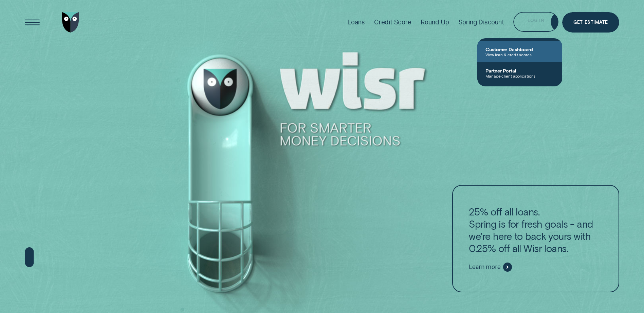 The image size is (644, 313). What do you see at coordinates (535, 230) in the screenshot?
I see `p: 25% off all loans. Spring is for fresh goals - and we're here to back yours with 0.25% off all Wi...` at bounding box center [535, 230].